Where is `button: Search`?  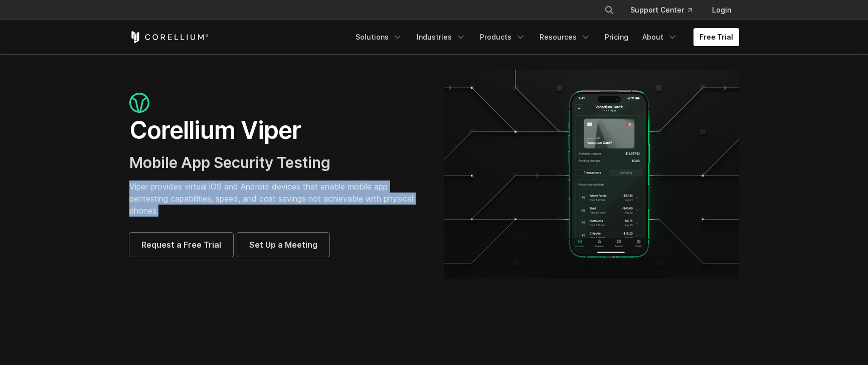
button: Search is located at coordinates (609, 10).